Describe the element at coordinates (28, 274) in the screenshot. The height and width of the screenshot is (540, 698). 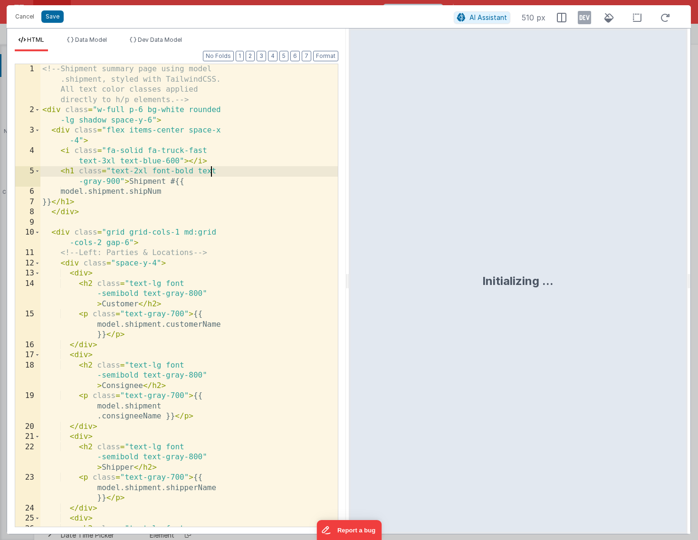
I see `div: 13` at that location.